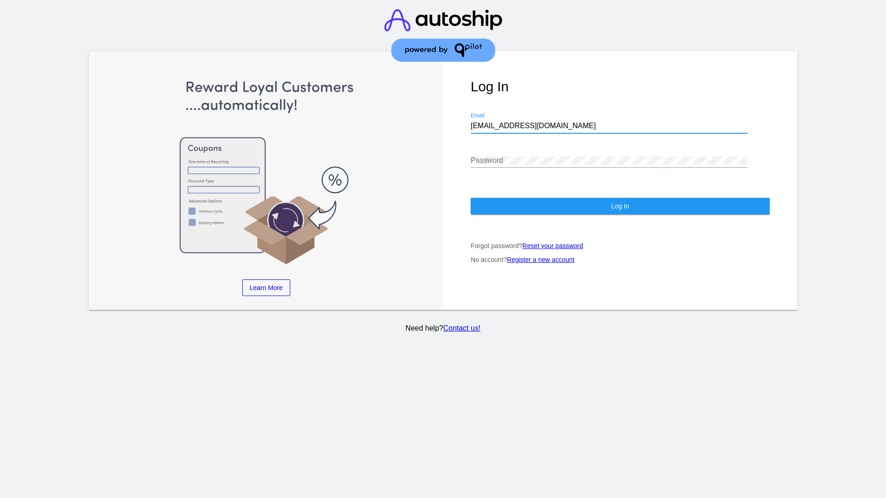 The image size is (886, 498). I want to click on h1: Log In, so click(620, 87).